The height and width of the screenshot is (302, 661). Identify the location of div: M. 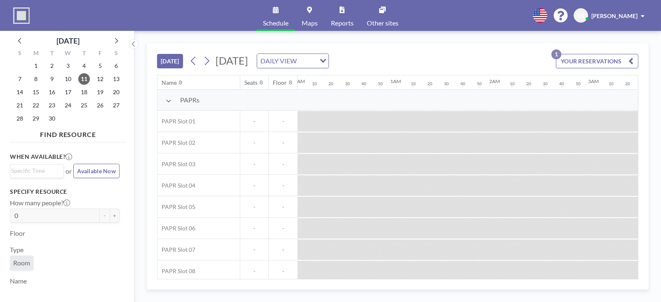
(36, 54).